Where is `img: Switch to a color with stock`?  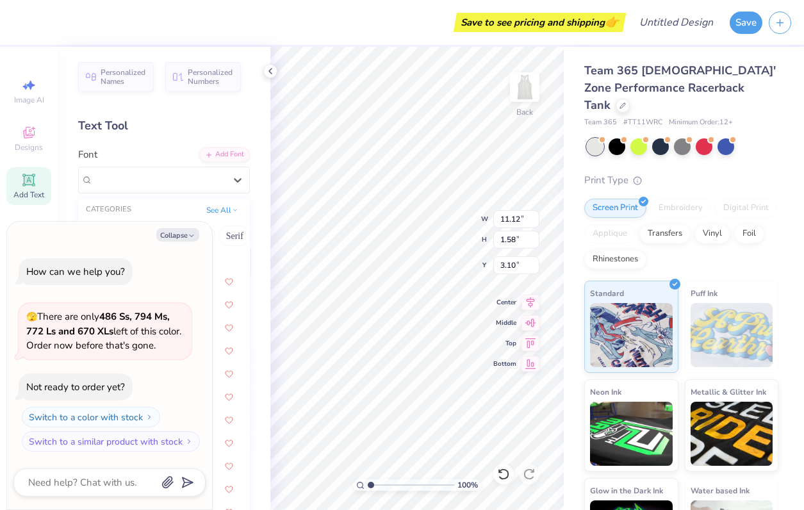
img: Switch to a color with stock is located at coordinates (149, 417).